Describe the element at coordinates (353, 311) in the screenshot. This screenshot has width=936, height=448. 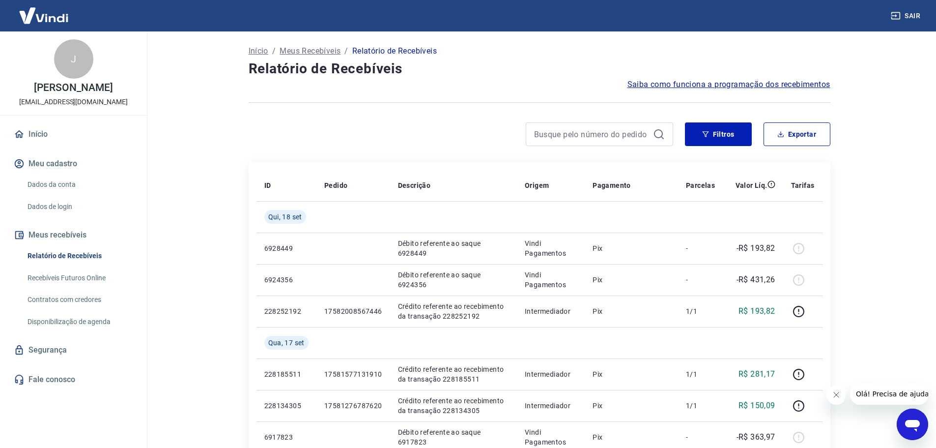
I see `p: 17582008567446` at that location.